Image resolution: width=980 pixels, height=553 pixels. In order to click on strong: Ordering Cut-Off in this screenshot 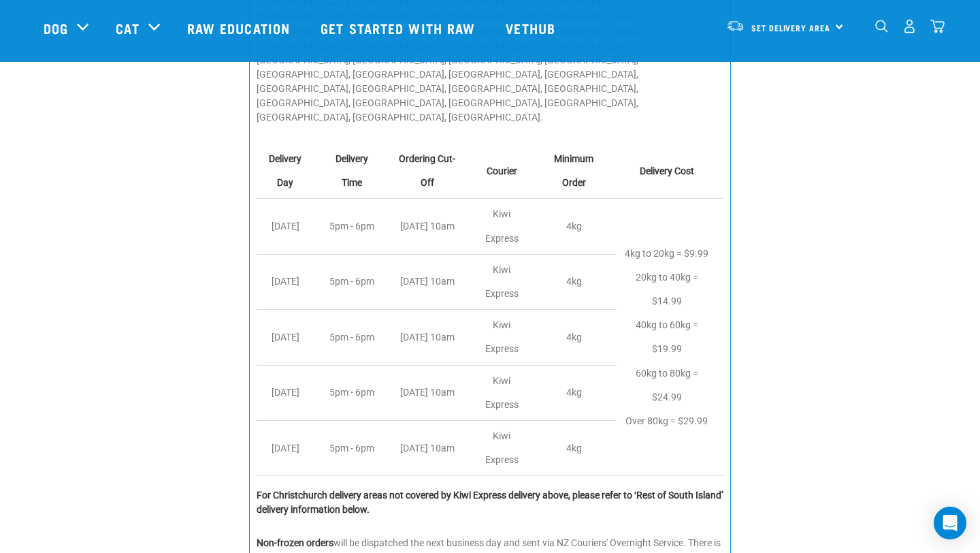, I will do `click(427, 170)`.